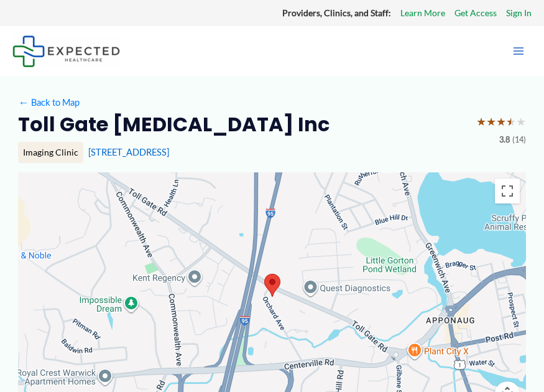 The image size is (544, 392). Describe the element at coordinates (520, 140) in the screenshot. I see `span: (14)` at that location.